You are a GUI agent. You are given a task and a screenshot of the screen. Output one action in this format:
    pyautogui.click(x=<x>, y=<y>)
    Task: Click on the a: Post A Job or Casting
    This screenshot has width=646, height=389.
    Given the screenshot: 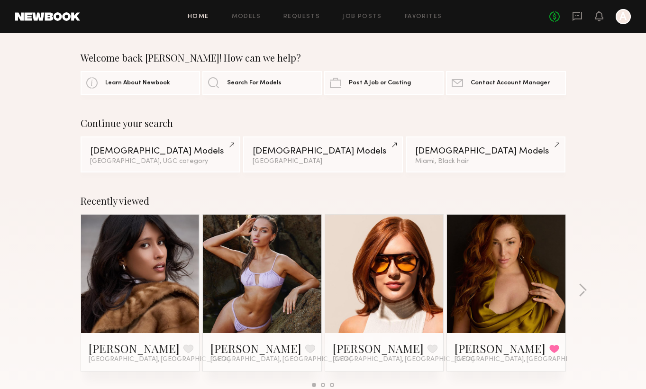 What is the action you would take?
    pyautogui.click(x=384, y=83)
    